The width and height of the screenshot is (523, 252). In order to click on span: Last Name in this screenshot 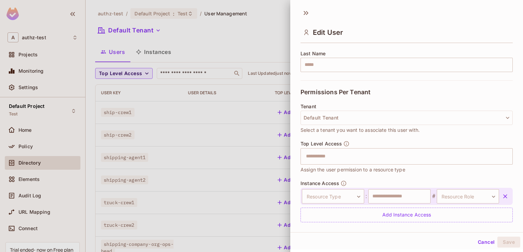, I will do `click(313, 54)`.